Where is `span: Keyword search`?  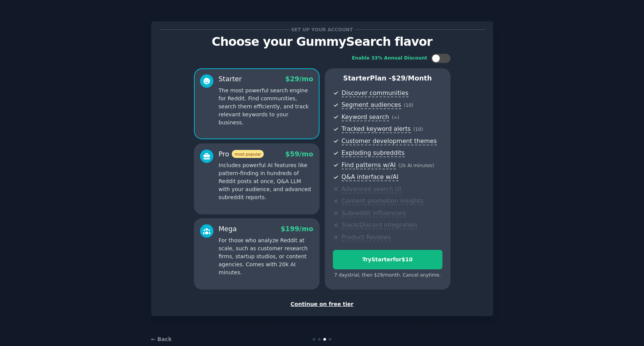 span: Keyword search is located at coordinates (365, 117).